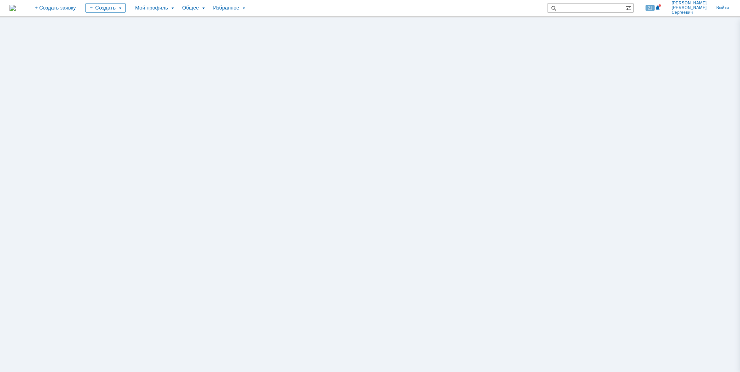 This screenshot has width=740, height=372. What do you see at coordinates (106, 8) in the screenshot?
I see `div: Создать` at bounding box center [106, 8].